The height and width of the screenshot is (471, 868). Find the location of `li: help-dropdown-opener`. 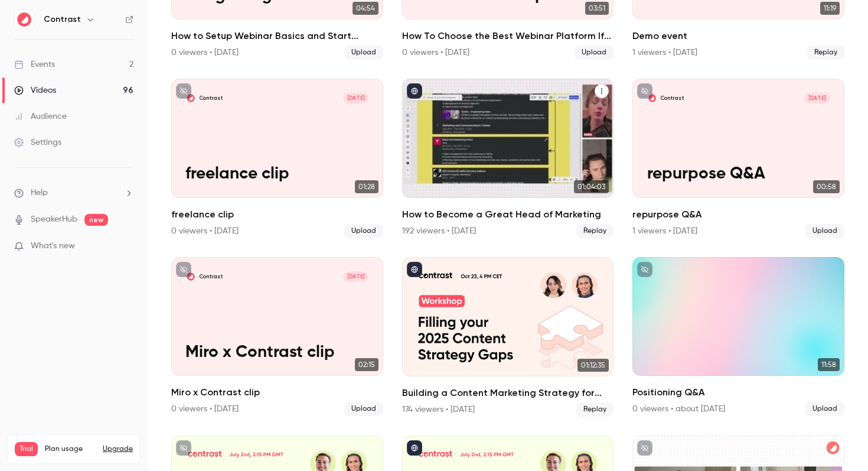

li: help-dropdown-opener is located at coordinates (74, 192).